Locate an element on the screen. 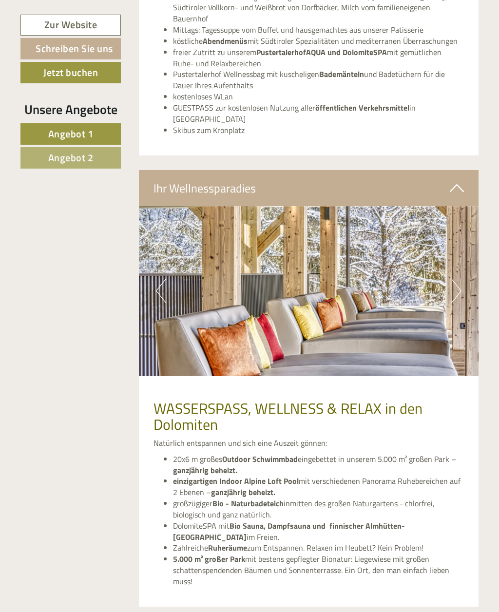  strong: öffentlichen Verkehrsmittel is located at coordinates (362, 108).